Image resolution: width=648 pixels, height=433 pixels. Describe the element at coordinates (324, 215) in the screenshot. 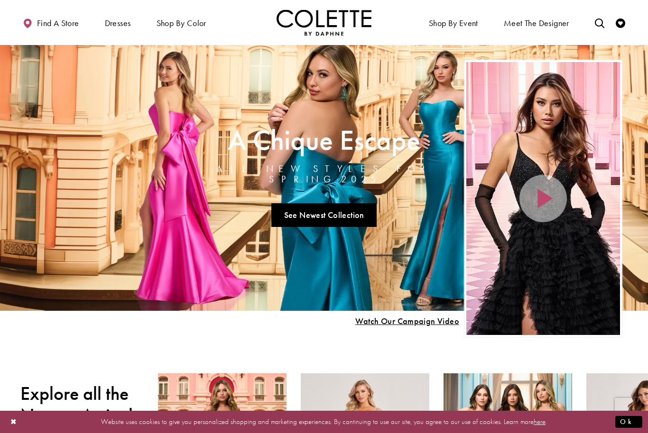

I see `ul: Slider Links` at that location.